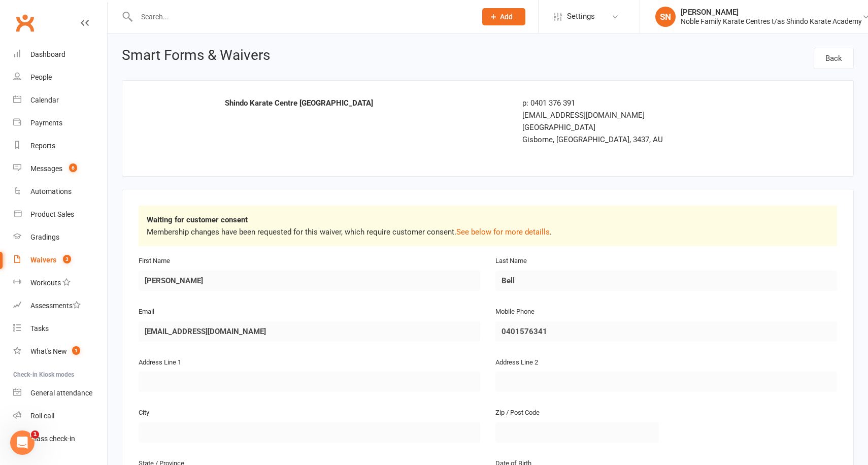  What do you see at coordinates (60, 438) in the screenshot?
I see `a: Class kiosk mode` at bounding box center [60, 438].